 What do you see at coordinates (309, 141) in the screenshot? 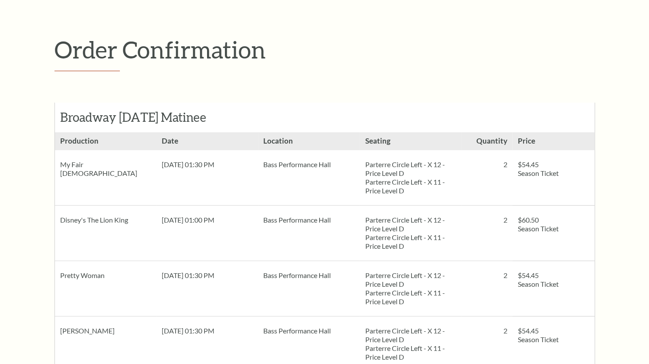
I see `h3: Location` at bounding box center [309, 141].